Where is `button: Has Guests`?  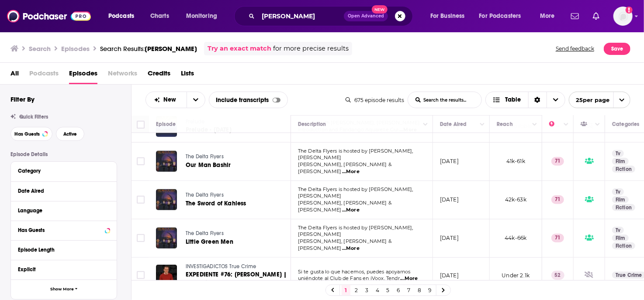
button: Has Guests is located at coordinates (64, 230).